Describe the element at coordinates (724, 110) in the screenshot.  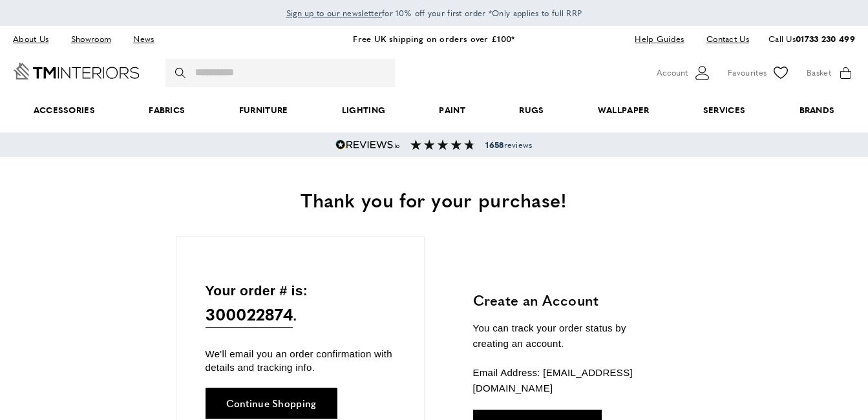
I see `a: Services` at that location.